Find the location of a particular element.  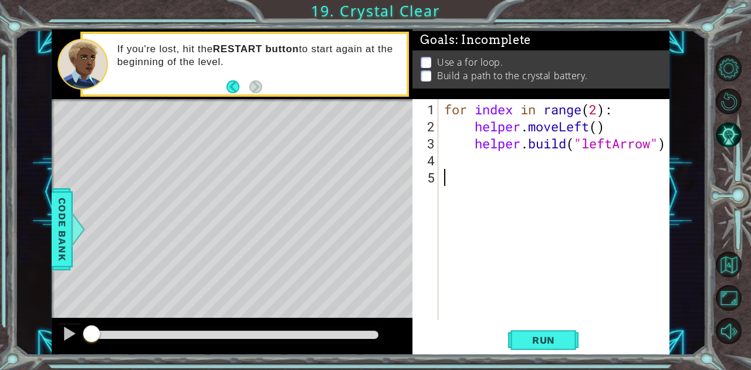

div: 5 is located at coordinates (426, 177).